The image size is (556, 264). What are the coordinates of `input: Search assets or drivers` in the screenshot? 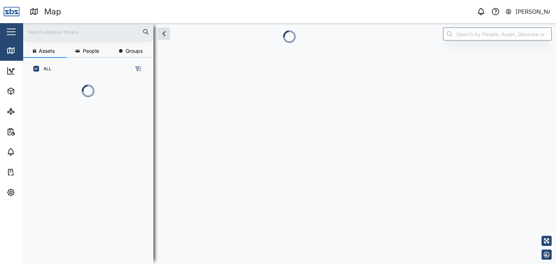 It's located at (88, 32).